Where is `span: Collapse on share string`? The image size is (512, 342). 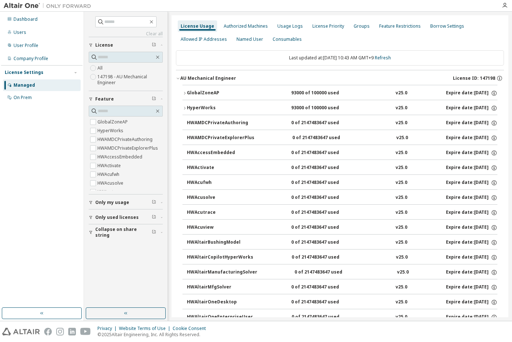 span: Collapse on share string is located at coordinates (123, 233).